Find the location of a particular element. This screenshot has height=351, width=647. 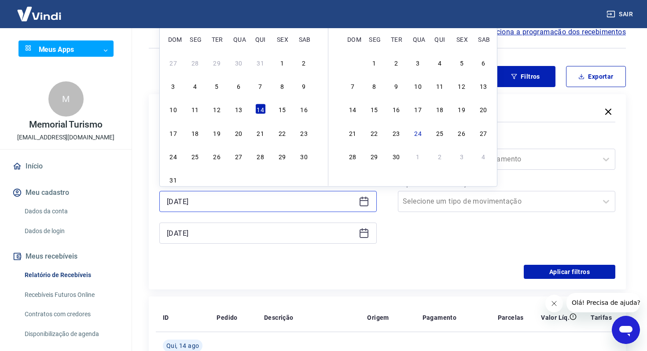

div: Choose domingo, 28 de setembro de 2025 is located at coordinates (353, 156).